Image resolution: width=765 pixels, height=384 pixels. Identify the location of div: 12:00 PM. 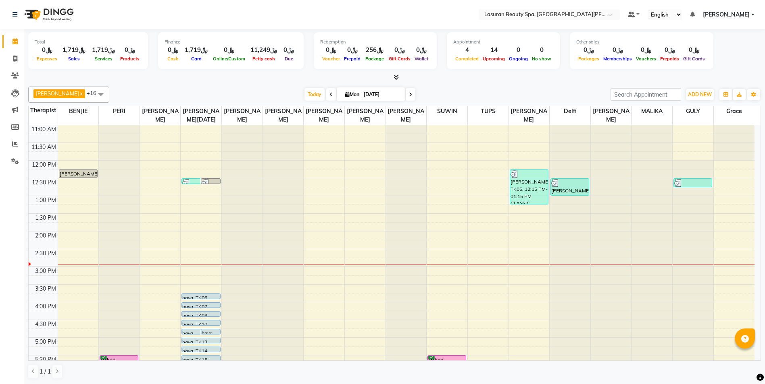
(44, 165).